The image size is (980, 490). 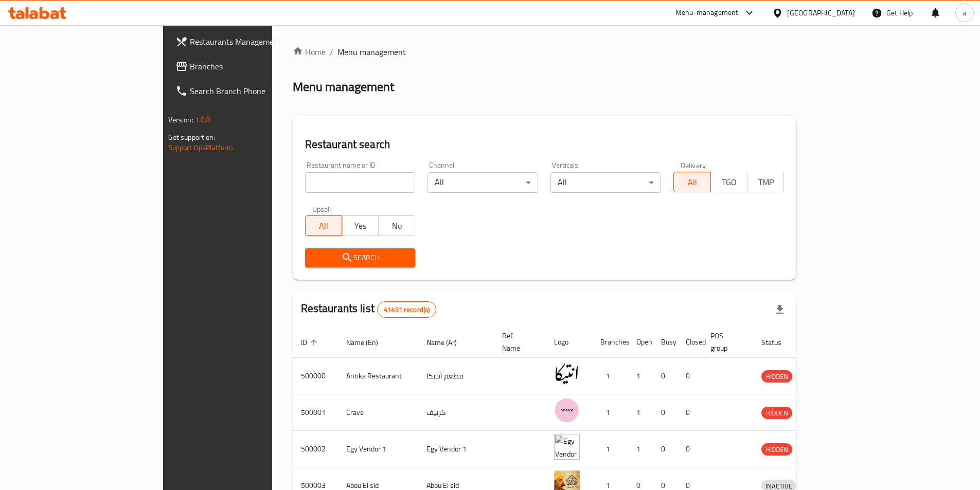 I want to click on span: Menu management, so click(x=372, y=52).